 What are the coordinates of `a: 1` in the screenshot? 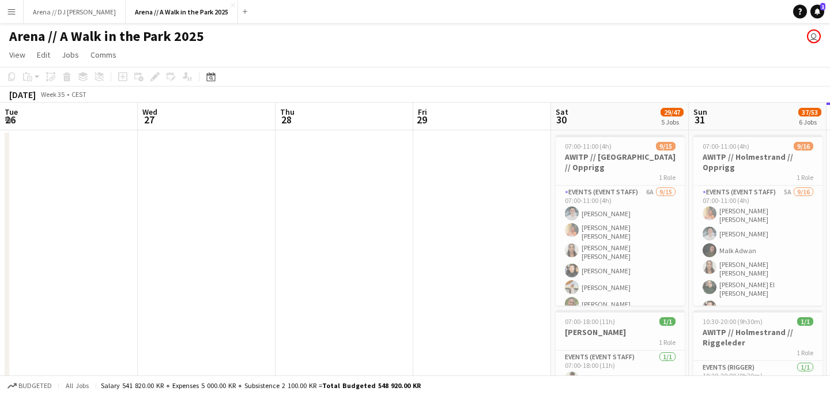 It's located at (817, 12).